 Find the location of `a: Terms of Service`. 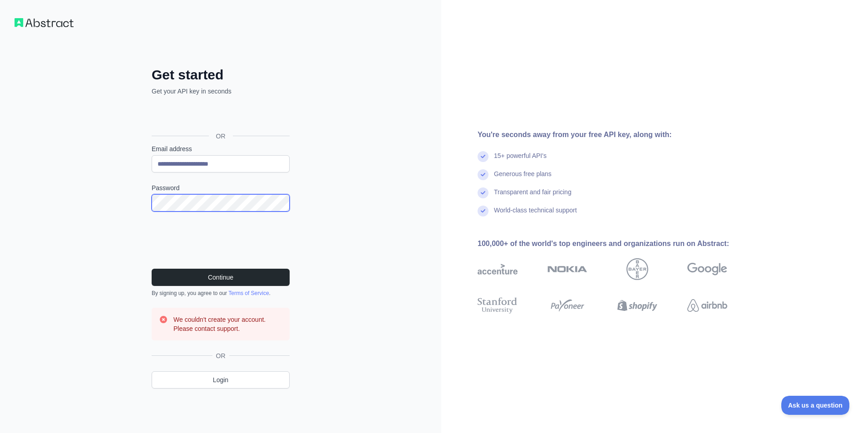

a: Terms of Service is located at coordinates (248, 293).